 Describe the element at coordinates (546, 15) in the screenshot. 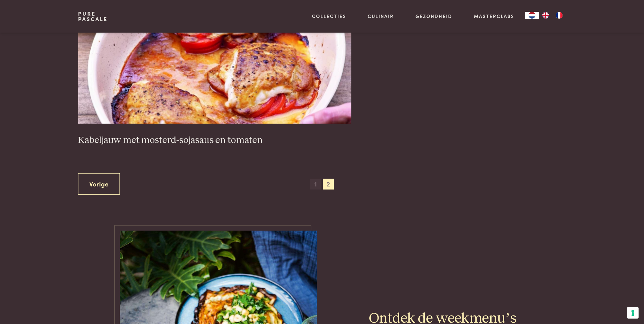

I see `aside: Language selected: Nederlands` at that location.